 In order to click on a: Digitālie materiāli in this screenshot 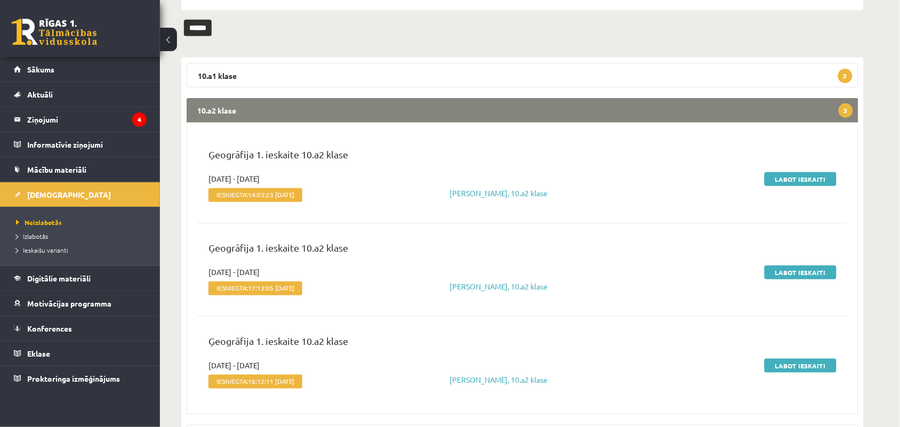, I will do `click(80, 278)`.